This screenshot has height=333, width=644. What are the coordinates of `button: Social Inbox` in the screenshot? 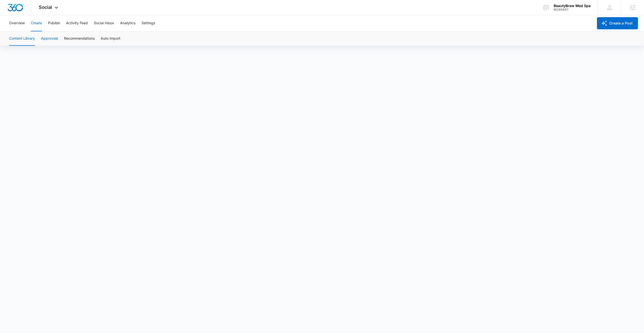 It's located at (104, 23).